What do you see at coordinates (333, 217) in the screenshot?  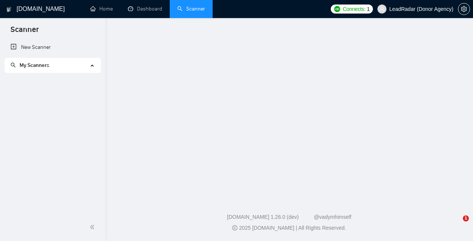 I see `a: @vadymhimself` at bounding box center [333, 217].